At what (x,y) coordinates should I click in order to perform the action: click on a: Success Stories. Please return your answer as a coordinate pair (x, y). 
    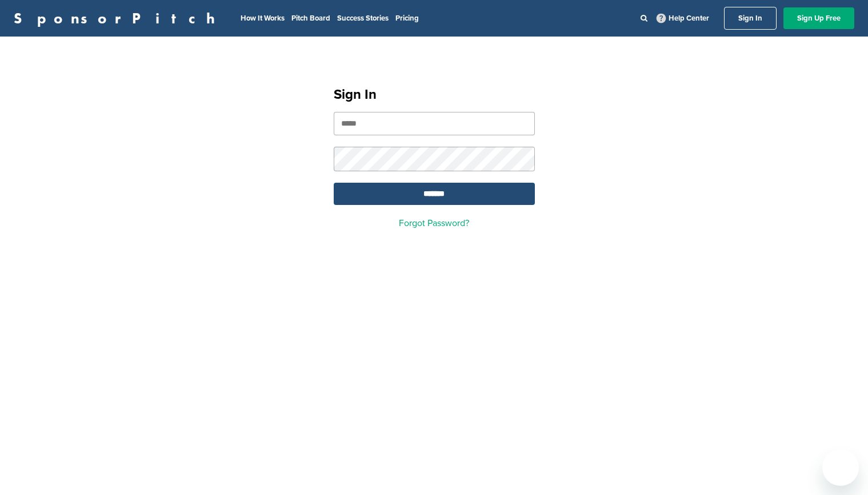
    Looking at the image, I should click on (363, 18).